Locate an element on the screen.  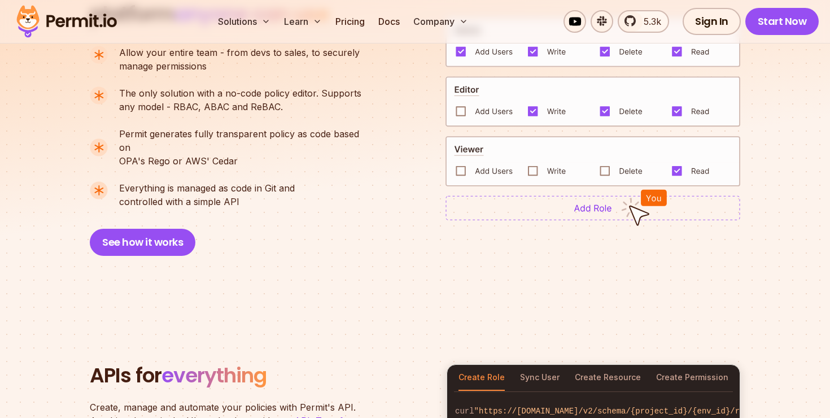
button: Create Resource is located at coordinates (608, 378).